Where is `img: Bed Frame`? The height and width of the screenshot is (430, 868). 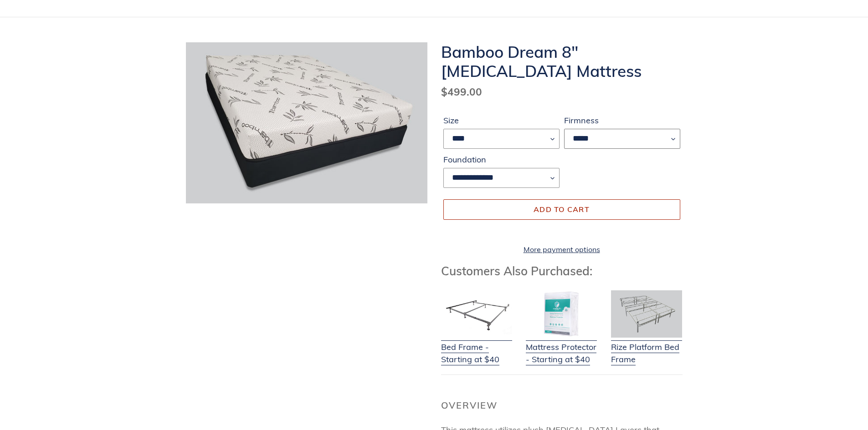
img: Bed Frame is located at coordinates (477, 314).